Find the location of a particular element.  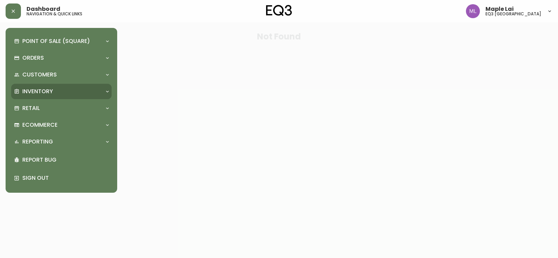

div: Inventory is located at coordinates (61, 91).